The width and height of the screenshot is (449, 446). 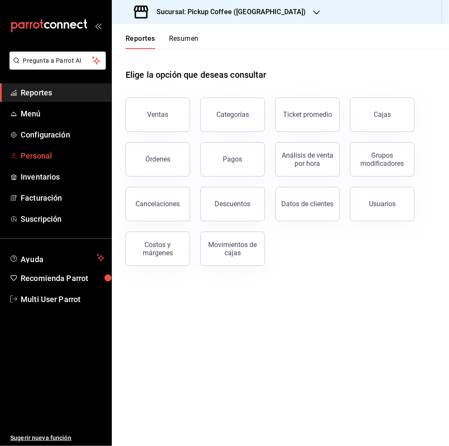 What do you see at coordinates (158, 160) in the screenshot?
I see `button: Órdenes` at bounding box center [158, 160].